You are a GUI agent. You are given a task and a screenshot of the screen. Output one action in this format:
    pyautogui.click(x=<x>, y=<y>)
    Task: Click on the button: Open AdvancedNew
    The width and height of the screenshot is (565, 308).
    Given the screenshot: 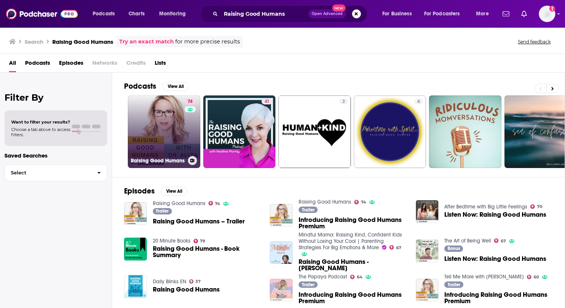 What is the action you would take?
    pyautogui.click(x=327, y=14)
    